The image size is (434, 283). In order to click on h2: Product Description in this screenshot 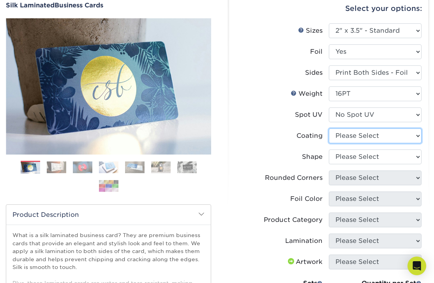, I will do `click(108, 215)`.